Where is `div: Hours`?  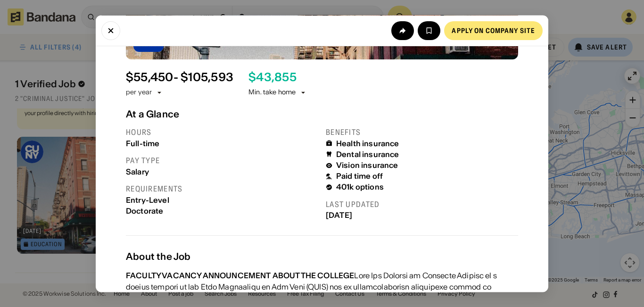 div: Hours is located at coordinates (222, 132).